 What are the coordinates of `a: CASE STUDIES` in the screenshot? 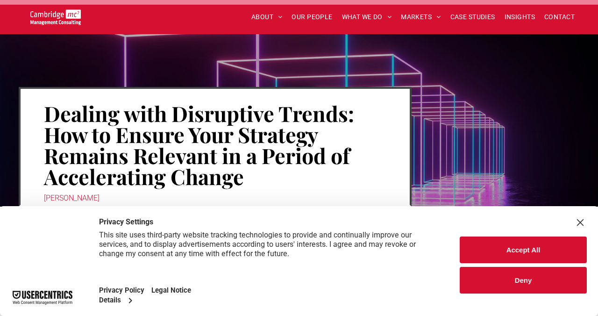 It's located at (473, 17).